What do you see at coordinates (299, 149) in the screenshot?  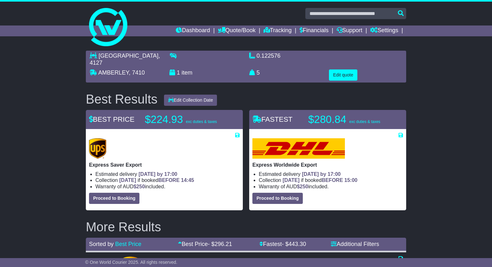 I see `img: DHL: Express Worldwide Export` at bounding box center [299, 149].